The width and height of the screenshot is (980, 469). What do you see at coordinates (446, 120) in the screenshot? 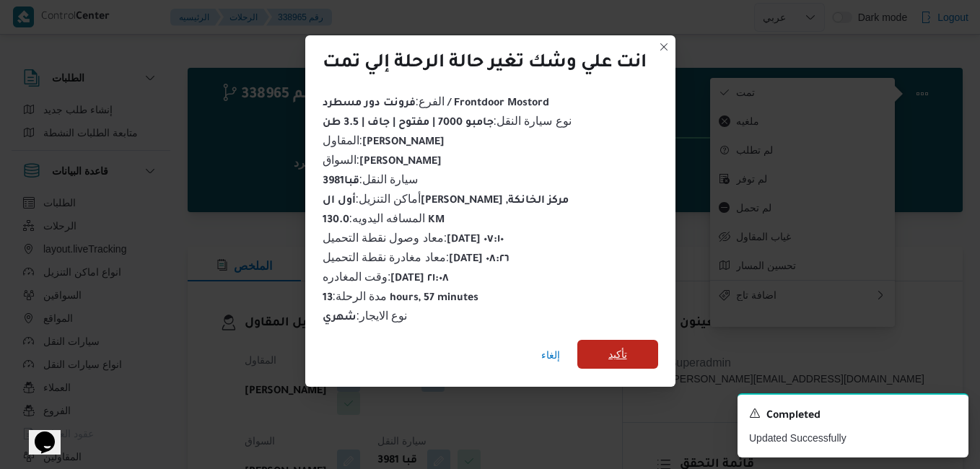
I see `span: نوع سيارة النقل :` at bounding box center [446, 120].